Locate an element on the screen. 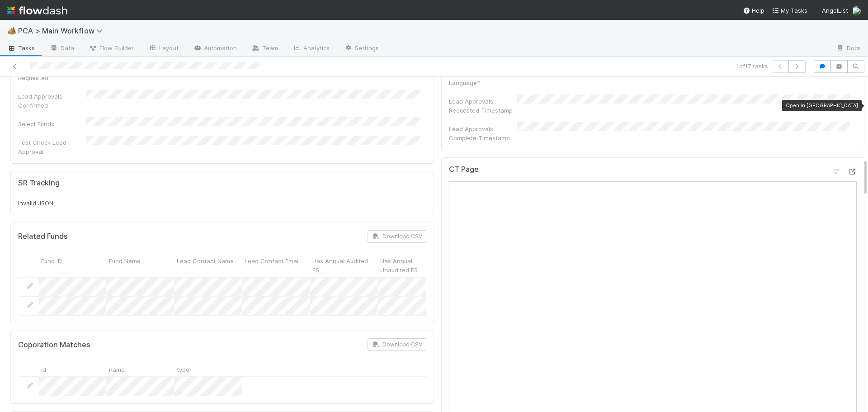  a: Docs is located at coordinates (848, 49).